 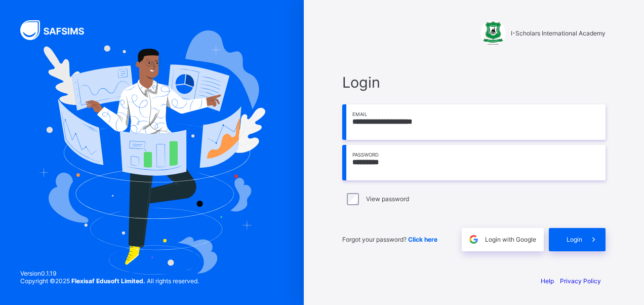 I want to click on span: I-Scholars International Academy, so click(x=558, y=33).